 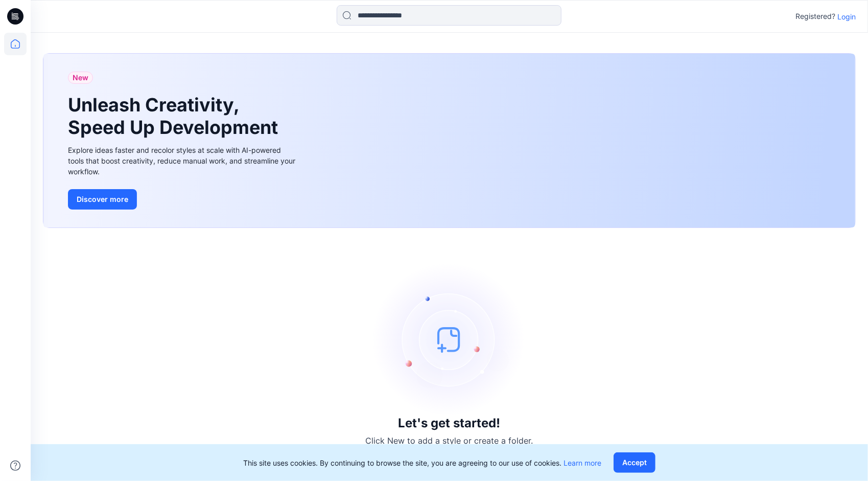 What do you see at coordinates (847, 17) in the screenshot?
I see `p: Login` at bounding box center [847, 17].